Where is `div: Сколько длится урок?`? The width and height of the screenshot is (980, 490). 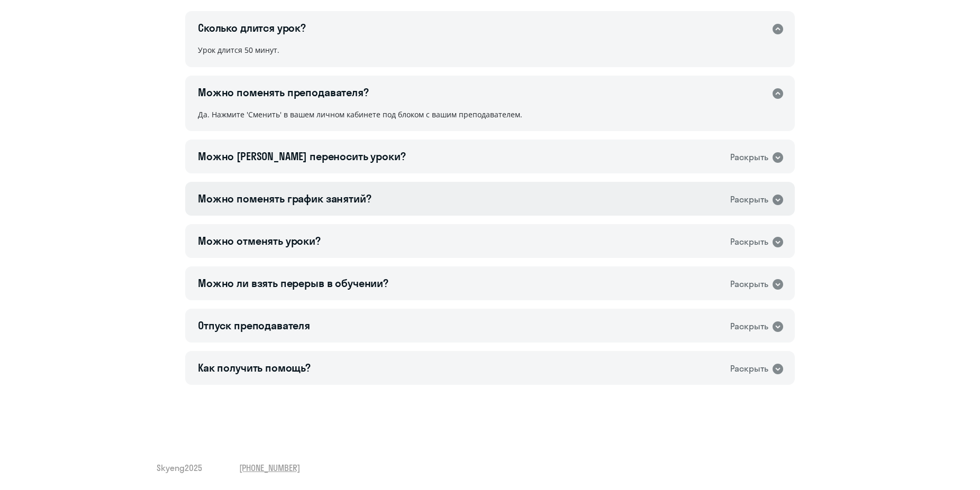
div: Сколько длится урок? is located at coordinates (252, 28).